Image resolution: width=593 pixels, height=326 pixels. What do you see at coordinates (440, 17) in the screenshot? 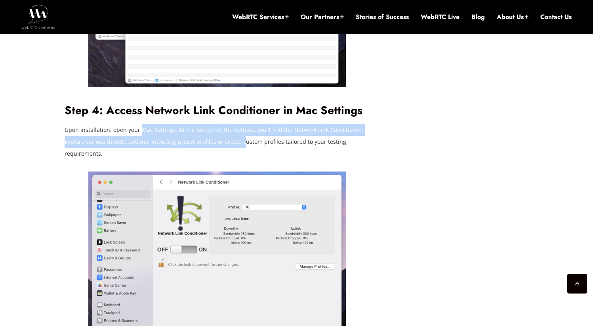
I see `a: WebRTC Live` at bounding box center [440, 17].